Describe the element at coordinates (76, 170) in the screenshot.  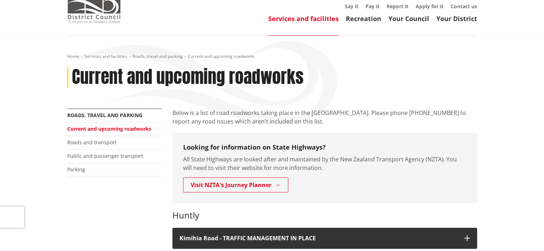
I see `a: Parking` at that location.